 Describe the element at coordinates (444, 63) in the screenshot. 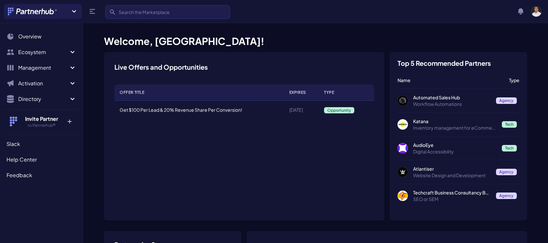

I see `h3: Top 5 Recommended Partners` at that location.